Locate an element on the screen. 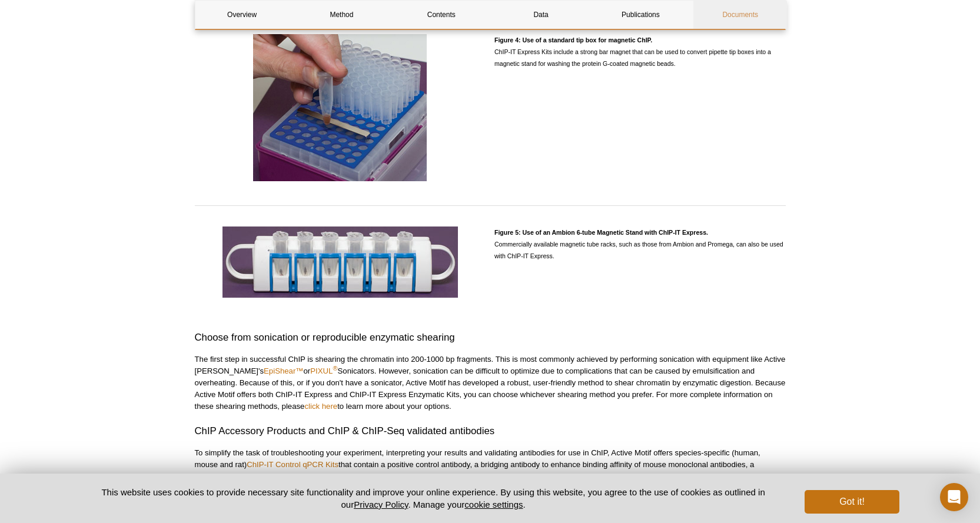 The width and height of the screenshot is (980, 523). a: click here is located at coordinates (321, 406).